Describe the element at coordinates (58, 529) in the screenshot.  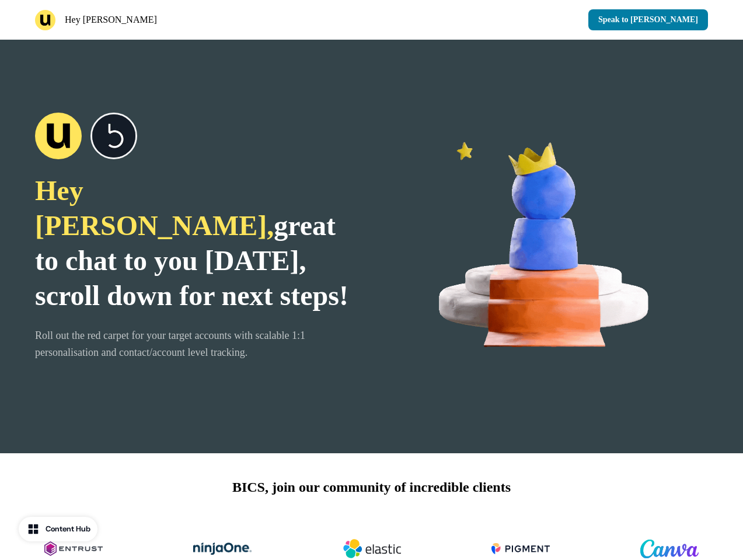
I see `button: Content Hub` at that location.